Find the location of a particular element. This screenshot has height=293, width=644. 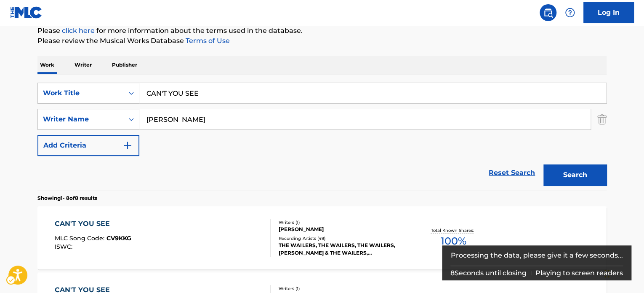

div: Writer Name is located at coordinates (81, 119).